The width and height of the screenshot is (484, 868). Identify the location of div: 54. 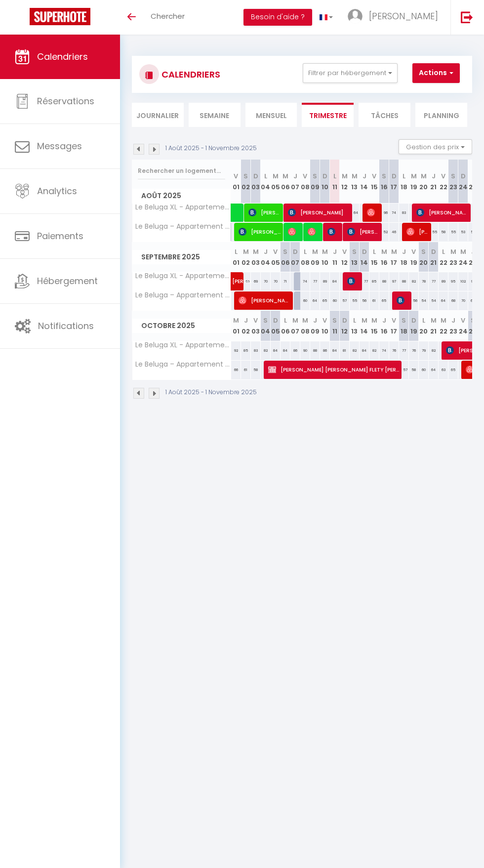
(424, 300).